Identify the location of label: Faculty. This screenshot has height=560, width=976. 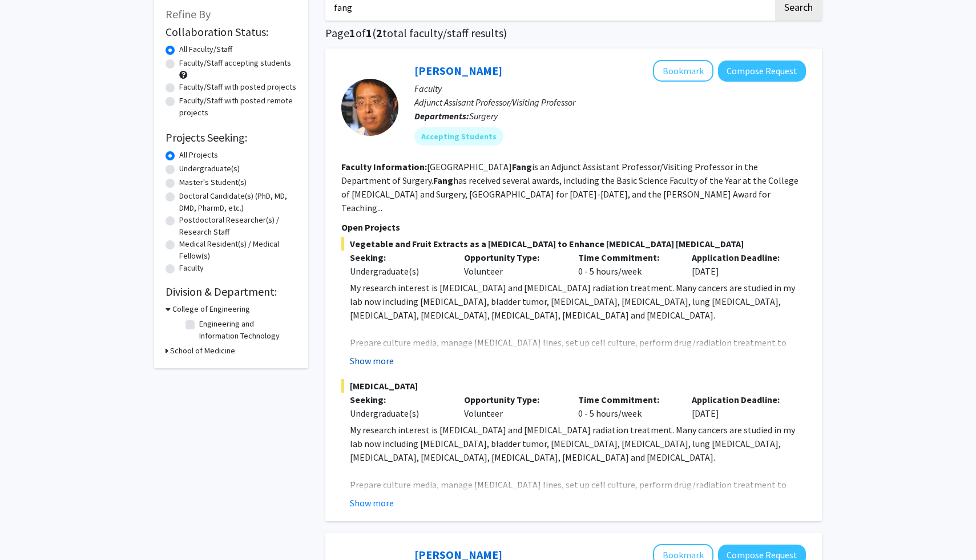
(191, 267).